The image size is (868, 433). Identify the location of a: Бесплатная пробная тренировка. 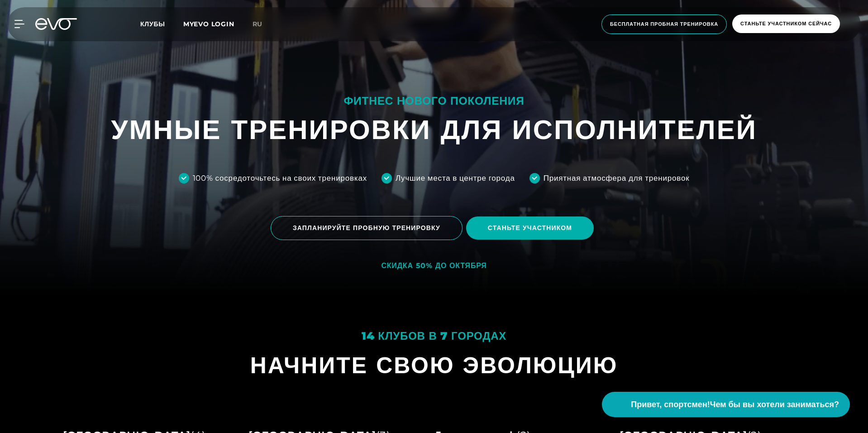
(664, 24).